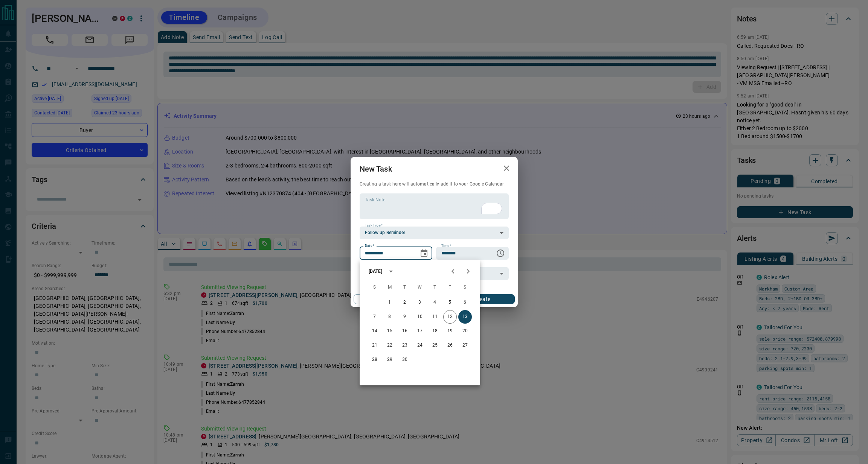 This screenshot has width=868, height=464. I want to click on button: 12, so click(451, 317).